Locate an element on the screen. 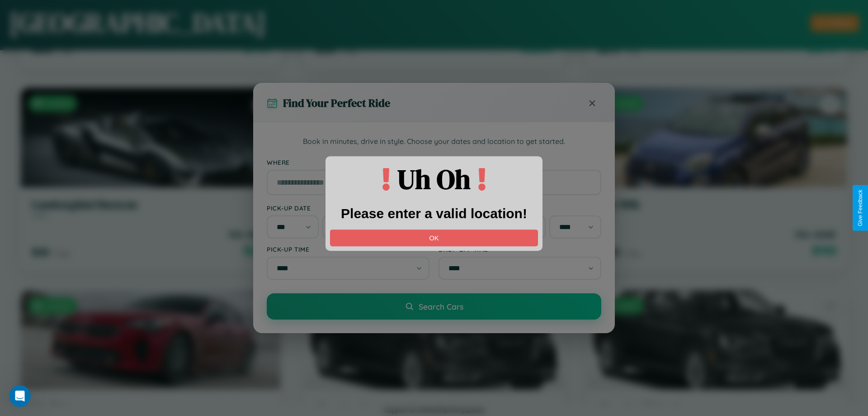 This screenshot has height=416, width=868. h3: Find Your Perfect Ride is located at coordinates (336, 103).